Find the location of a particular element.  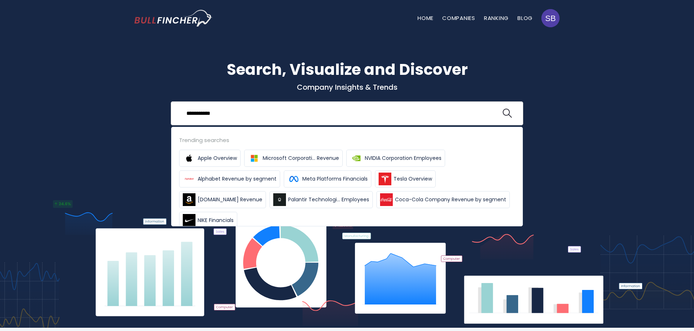

img: bullfincher logo is located at coordinates (173, 18).